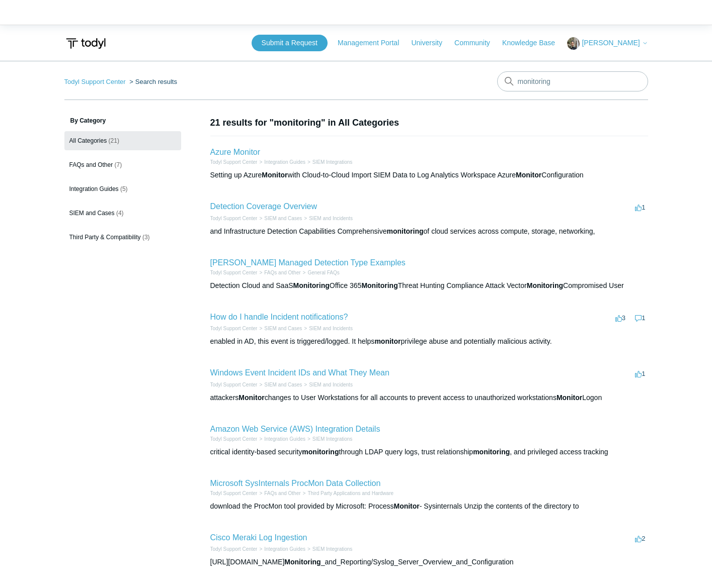 This screenshot has height=588, width=712. I want to click on a: Cisco Meraki Log Ingestion, so click(258, 537).